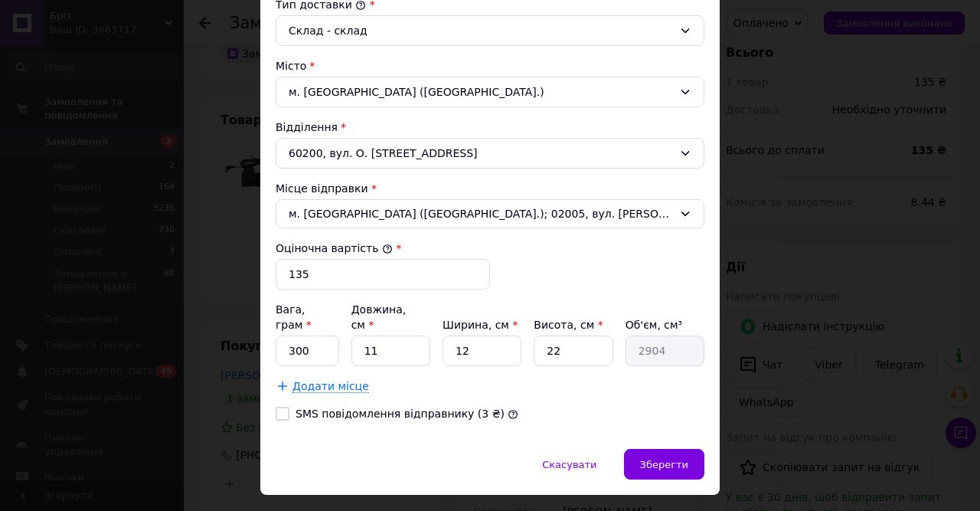 The image size is (980, 511). Describe the element at coordinates (490, 127) in the screenshot. I see `div: Відділення` at that location.